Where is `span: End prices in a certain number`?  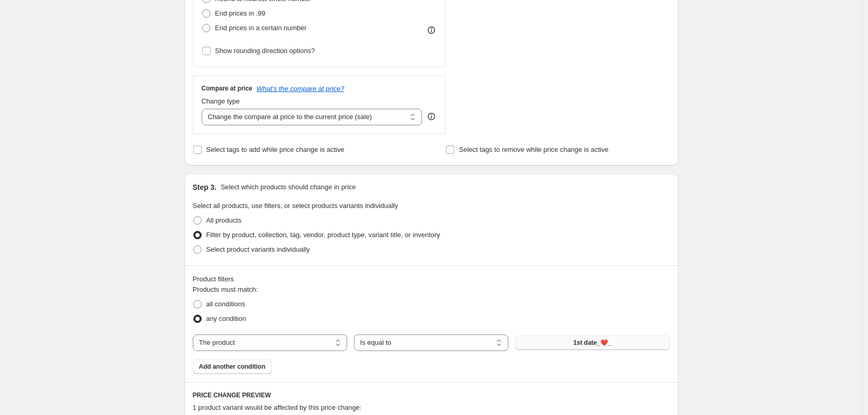 span: End prices in a certain number is located at coordinates (261, 28).